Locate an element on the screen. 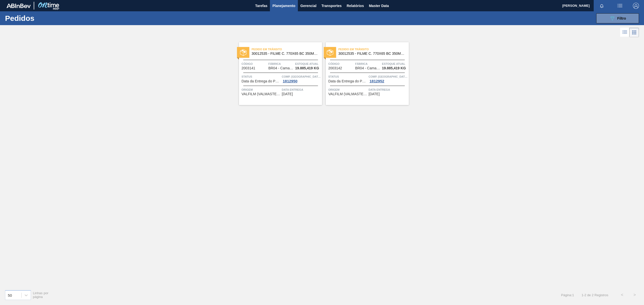 The height and width of the screenshot is (305, 644). img: Logout is located at coordinates (636, 6).